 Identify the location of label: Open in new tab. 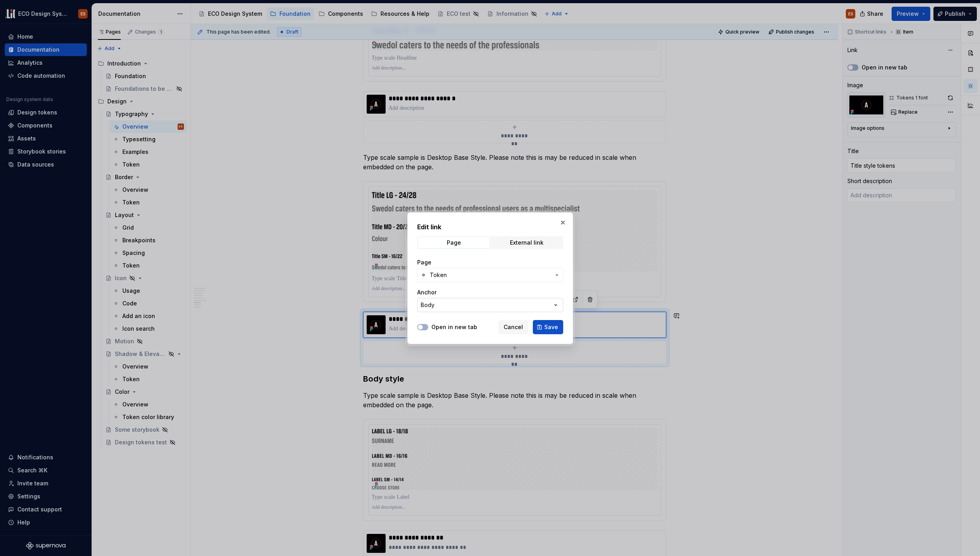
(455, 327).